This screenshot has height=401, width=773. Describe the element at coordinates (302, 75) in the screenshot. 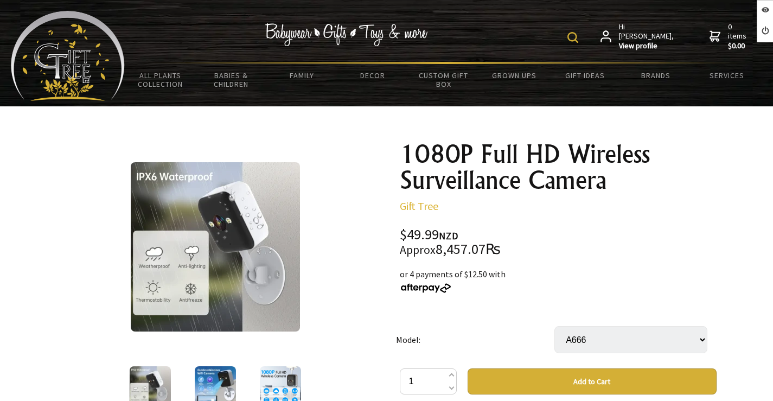

I see `a: Family` at that location.